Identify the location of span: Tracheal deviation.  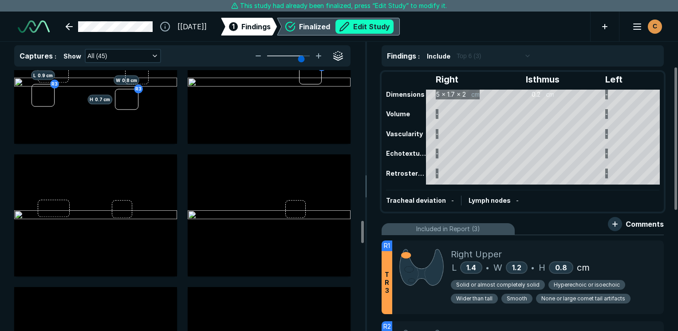
(416, 200).